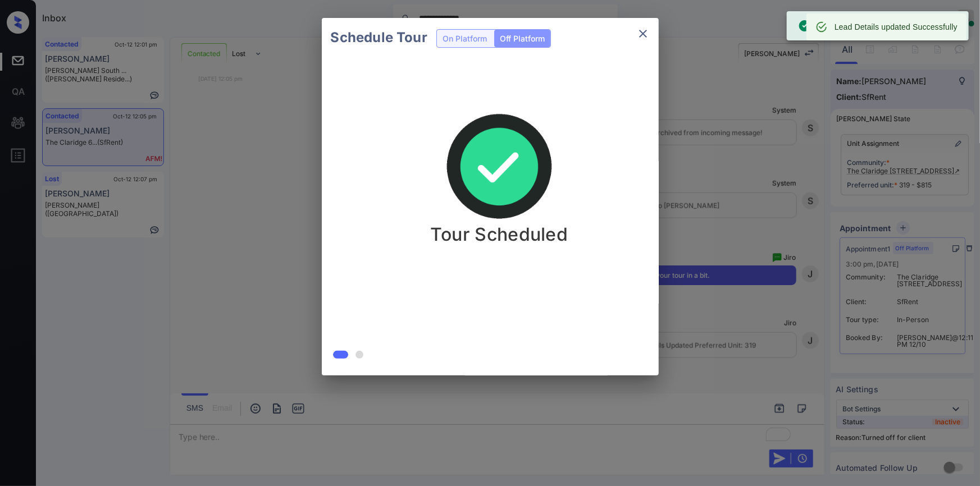 The height and width of the screenshot is (486, 980). I want to click on div: Lead Details updated Successfully, so click(896, 27).